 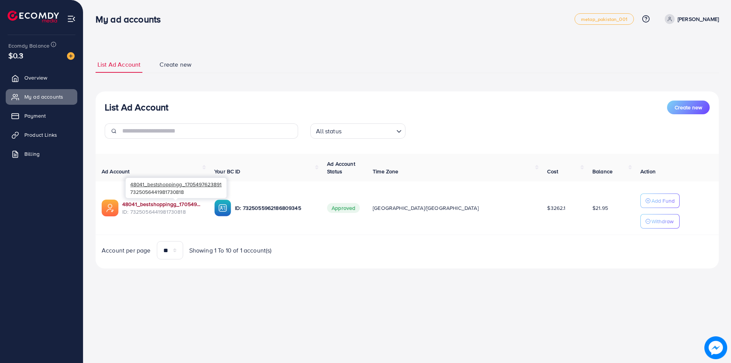 I want to click on span: $3262.1, so click(x=556, y=208).